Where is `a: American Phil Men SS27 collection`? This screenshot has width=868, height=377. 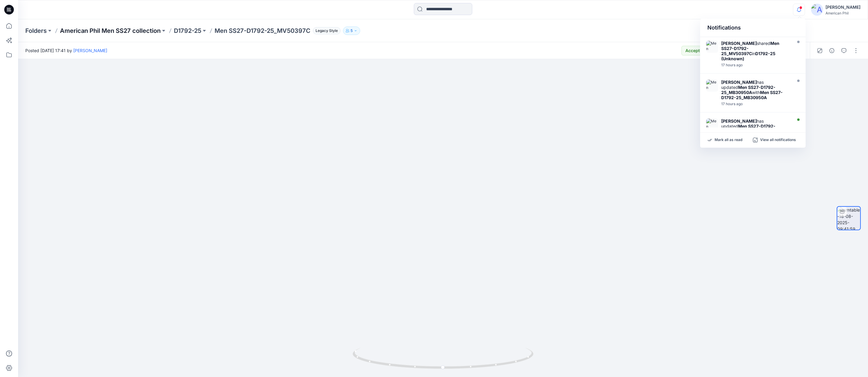 a: American Phil Men SS27 collection is located at coordinates (111, 31).